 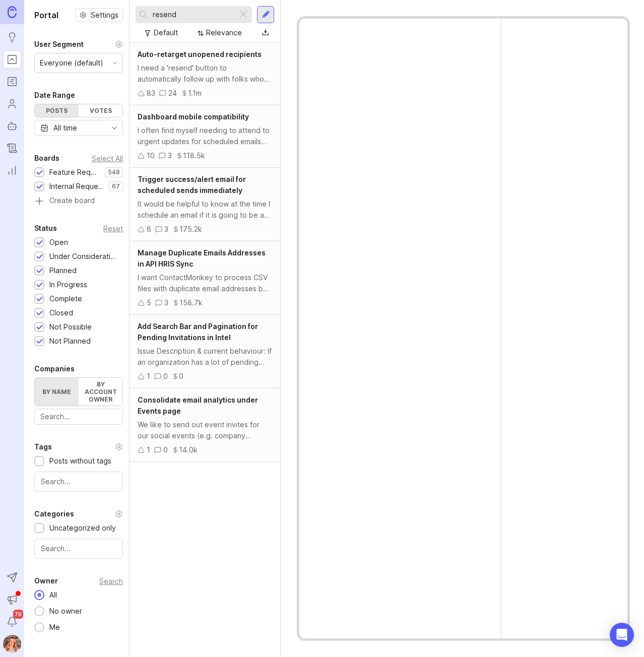 I want to click on div: No owner, so click(x=65, y=611).